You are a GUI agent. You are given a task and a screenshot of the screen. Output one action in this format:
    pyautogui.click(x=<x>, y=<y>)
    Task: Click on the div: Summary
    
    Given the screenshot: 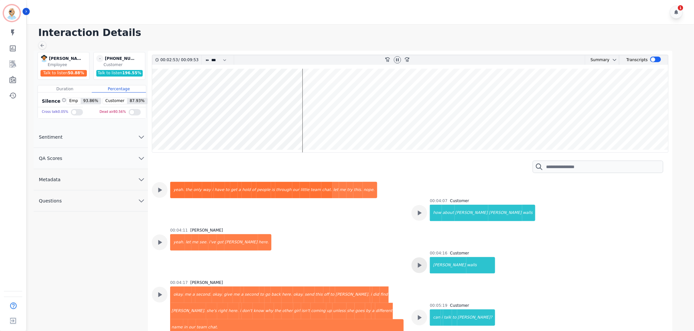 What is the action you would take?
    pyautogui.click(x=597, y=60)
    